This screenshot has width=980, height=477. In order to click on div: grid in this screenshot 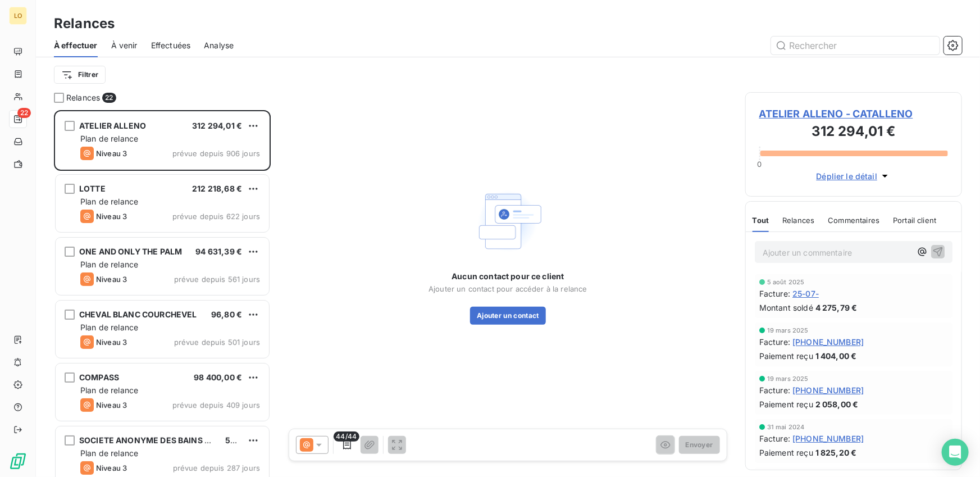, I will do `click(162, 293)`.